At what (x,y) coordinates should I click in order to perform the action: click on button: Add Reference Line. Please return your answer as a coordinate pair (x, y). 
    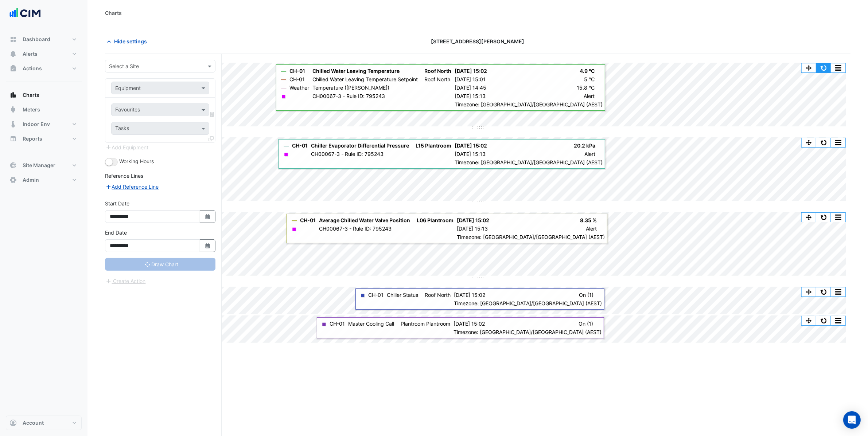
    Looking at the image, I should click on (132, 187).